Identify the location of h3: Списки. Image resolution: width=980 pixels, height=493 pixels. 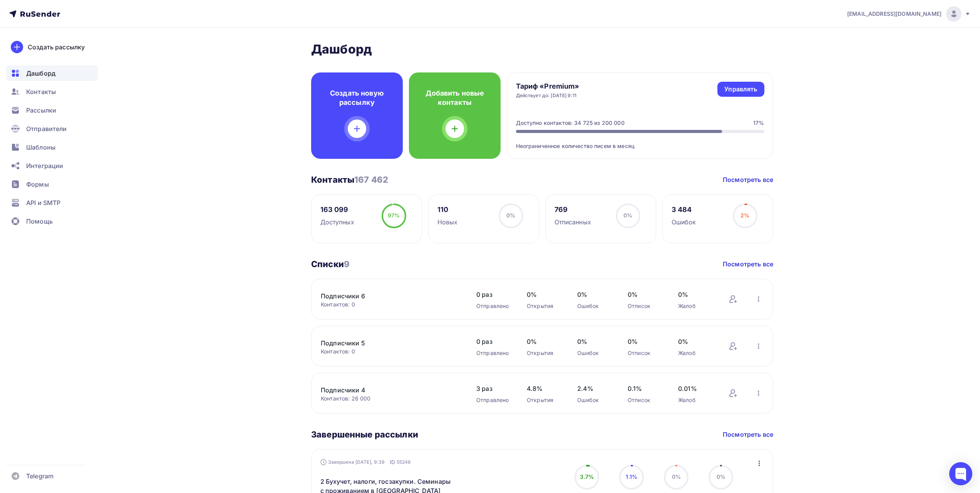
(330, 264).